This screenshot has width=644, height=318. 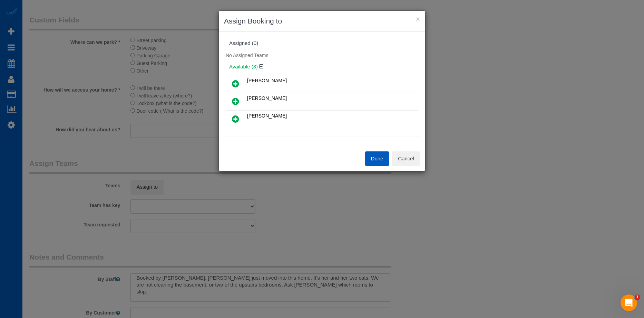 What do you see at coordinates (377, 159) in the screenshot?
I see `button: Done` at bounding box center [377, 159].